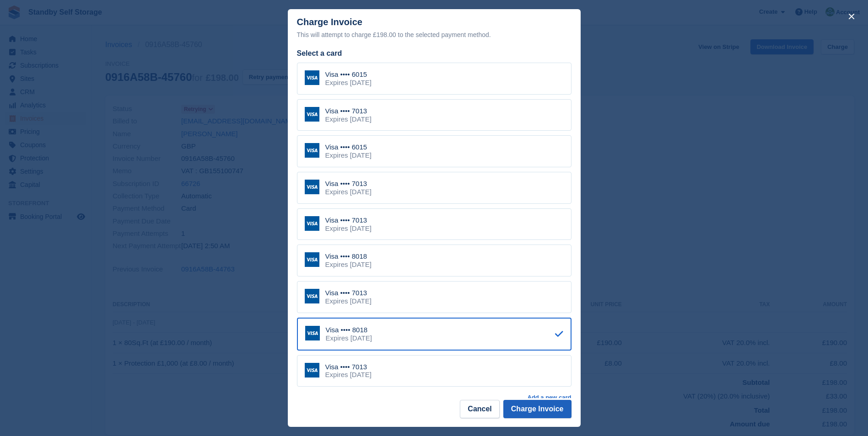 The image size is (868, 436). What do you see at coordinates (434, 53) in the screenshot?
I see `div: Select a card` at bounding box center [434, 53].